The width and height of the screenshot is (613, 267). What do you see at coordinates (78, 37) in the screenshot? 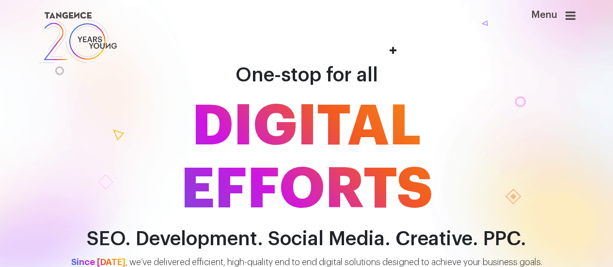
I see `img: logo SVG` at bounding box center [78, 37].